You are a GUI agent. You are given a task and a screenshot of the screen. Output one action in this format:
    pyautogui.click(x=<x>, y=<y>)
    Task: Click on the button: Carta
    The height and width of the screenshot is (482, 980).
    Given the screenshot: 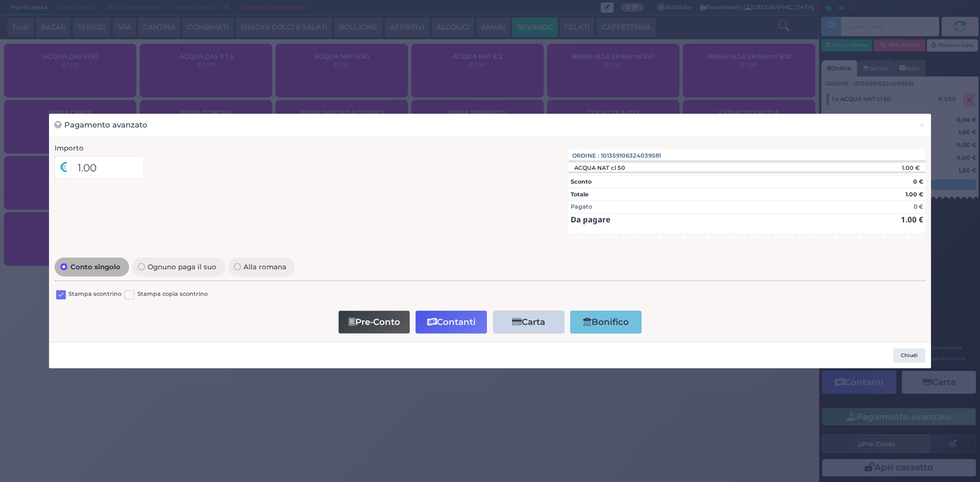 What is the action you would take?
    pyautogui.click(x=529, y=322)
    